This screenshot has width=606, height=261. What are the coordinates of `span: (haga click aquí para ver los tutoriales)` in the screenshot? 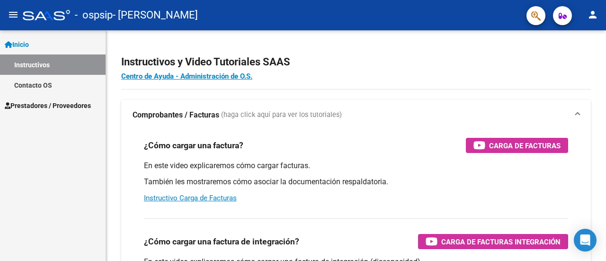 It's located at (281, 115).